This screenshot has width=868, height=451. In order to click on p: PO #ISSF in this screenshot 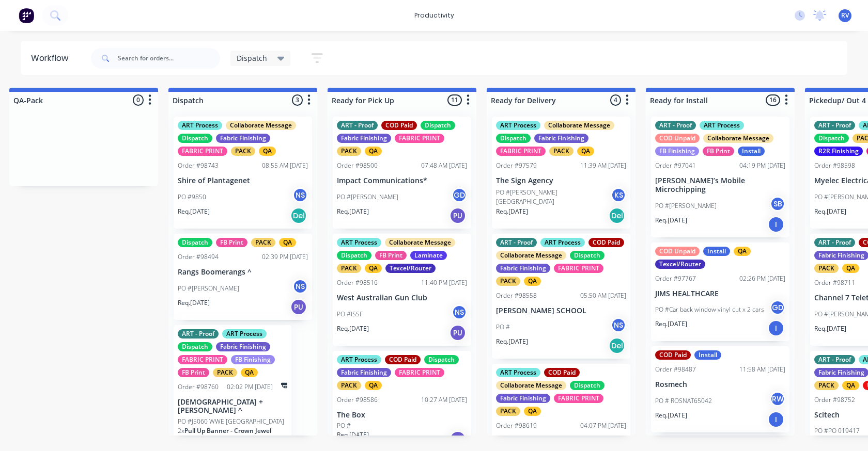, I will do `click(350, 314)`.